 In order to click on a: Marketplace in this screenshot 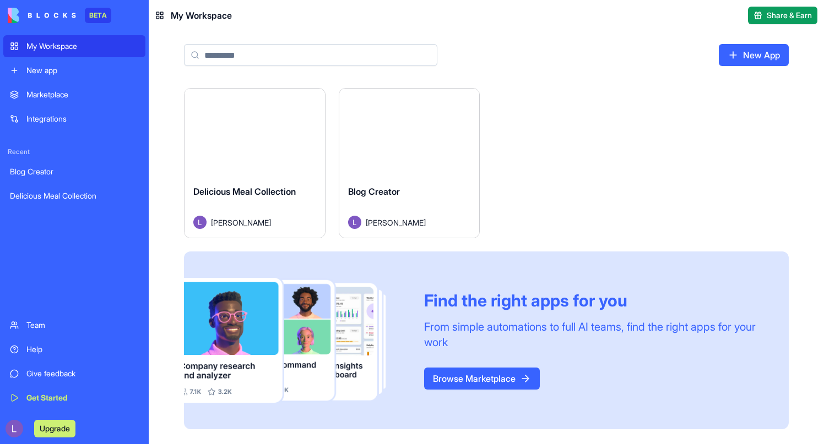, I will do `click(74, 95)`.